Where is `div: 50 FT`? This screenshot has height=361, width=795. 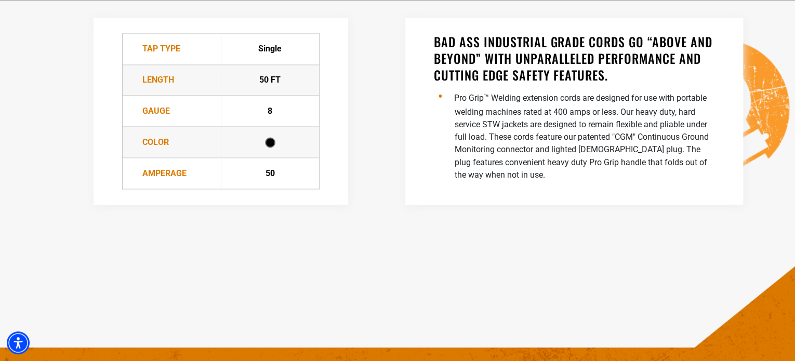 div: 50 FT is located at coordinates (270, 80).